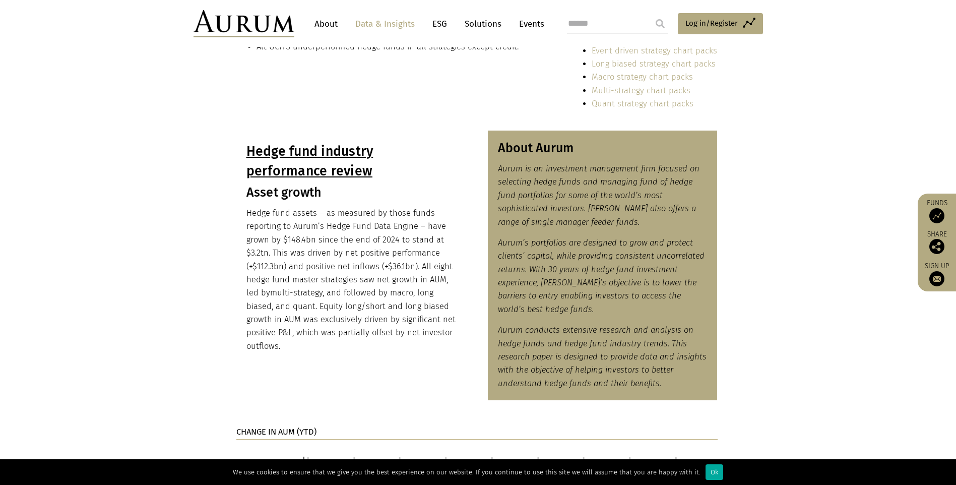  What do you see at coordinates (714, 472) in the screenshot?
I see `div: Ok` at bounding box center [714, 472].